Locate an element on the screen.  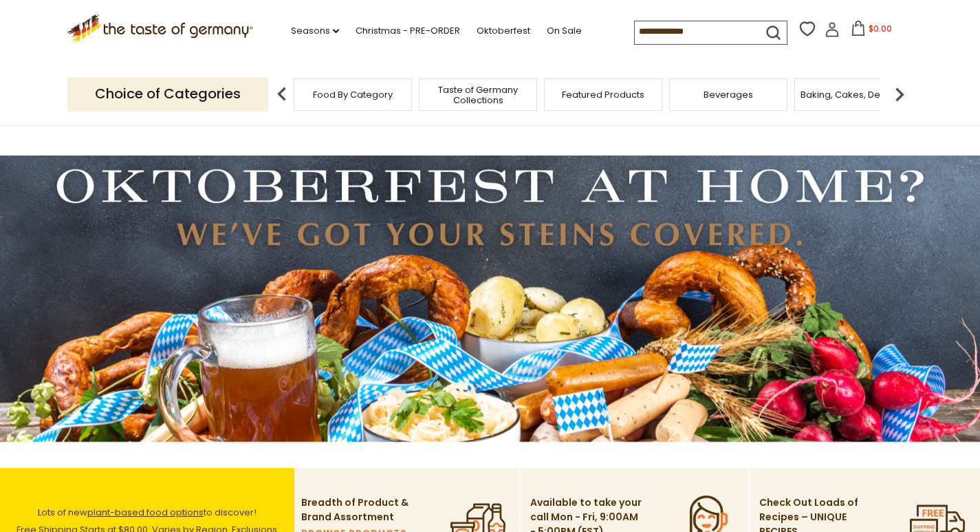
a: Christmas - PRE-ORDER is located at coordinates (408, 31).